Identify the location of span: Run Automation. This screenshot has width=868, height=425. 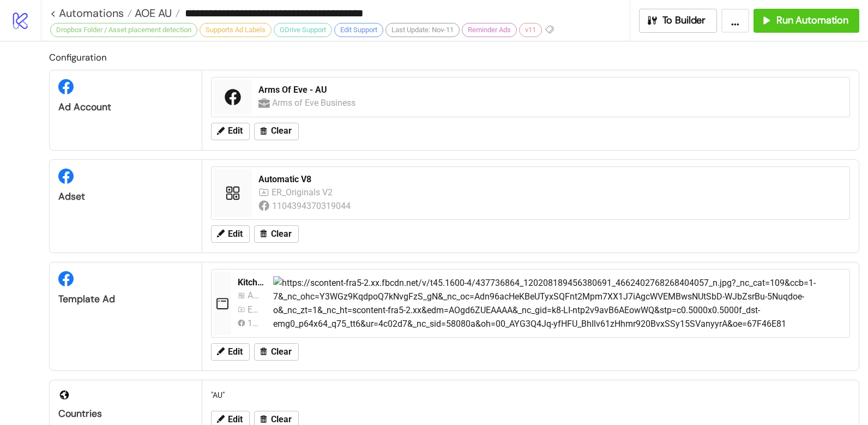
(812, 20).